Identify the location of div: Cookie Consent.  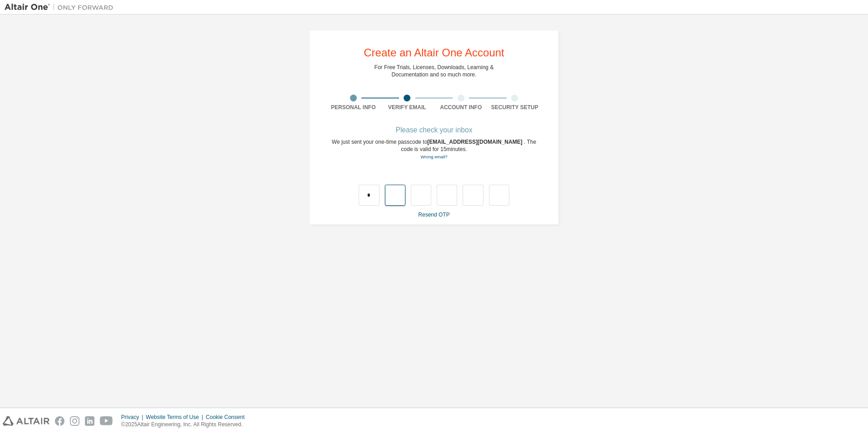
(227, 417).